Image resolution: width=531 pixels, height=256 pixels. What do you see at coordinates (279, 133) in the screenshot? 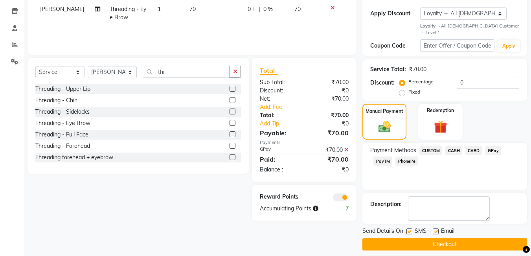
I see `div: Payable:` at bounding box center [279, 133].